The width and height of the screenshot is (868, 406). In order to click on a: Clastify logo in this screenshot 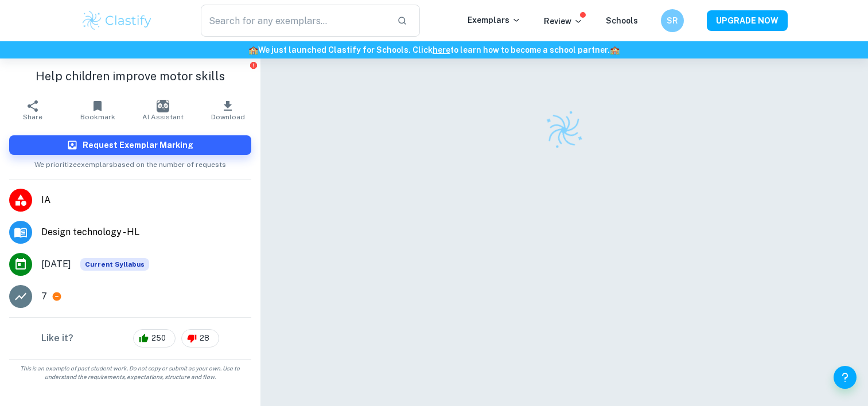, I will do `click(117, 21)`.